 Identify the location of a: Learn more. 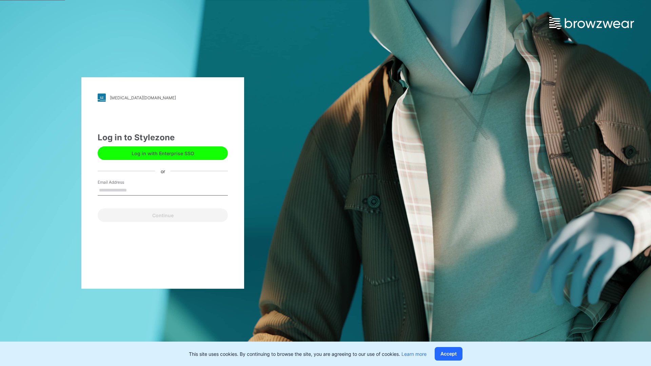
(414, 354).